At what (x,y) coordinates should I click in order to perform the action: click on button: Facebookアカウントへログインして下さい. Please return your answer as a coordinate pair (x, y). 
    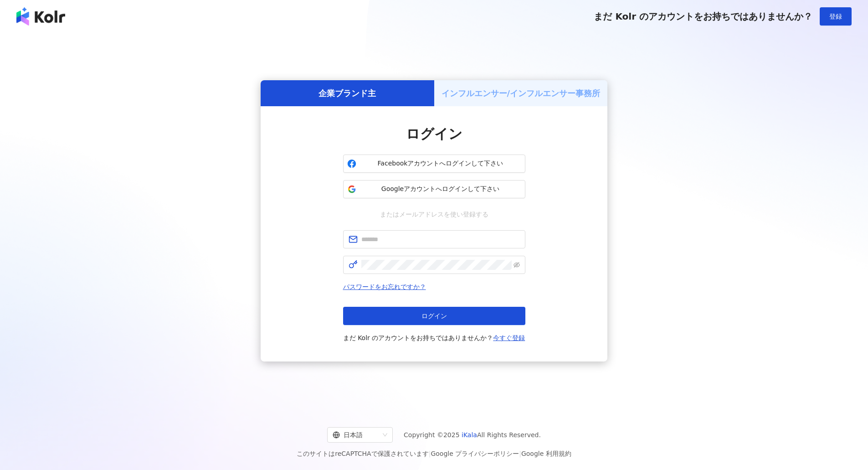
    Looking at the image, I should click on (434, 164).